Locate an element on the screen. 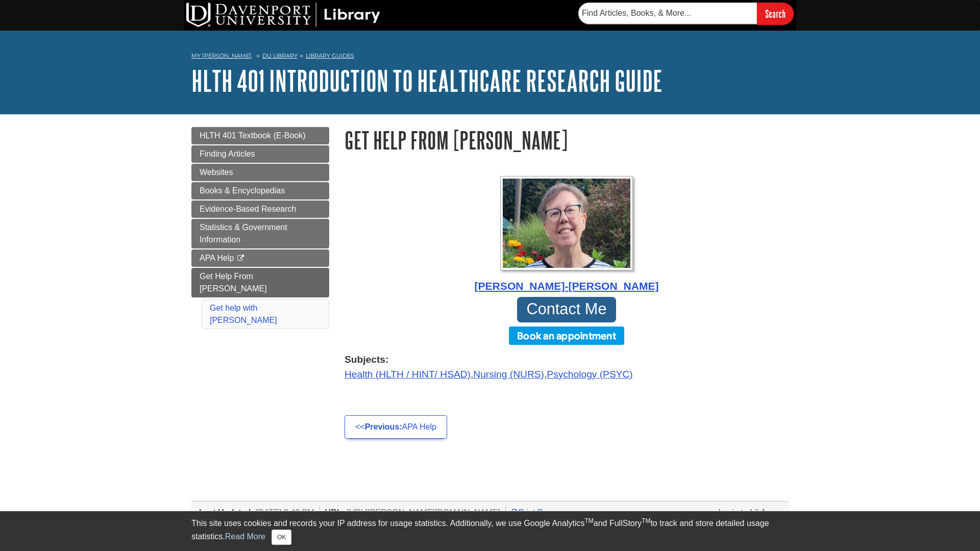 This screenshot has width=980, height=551. a: Books & Encyclopedias is located at coordinates (260, 191).